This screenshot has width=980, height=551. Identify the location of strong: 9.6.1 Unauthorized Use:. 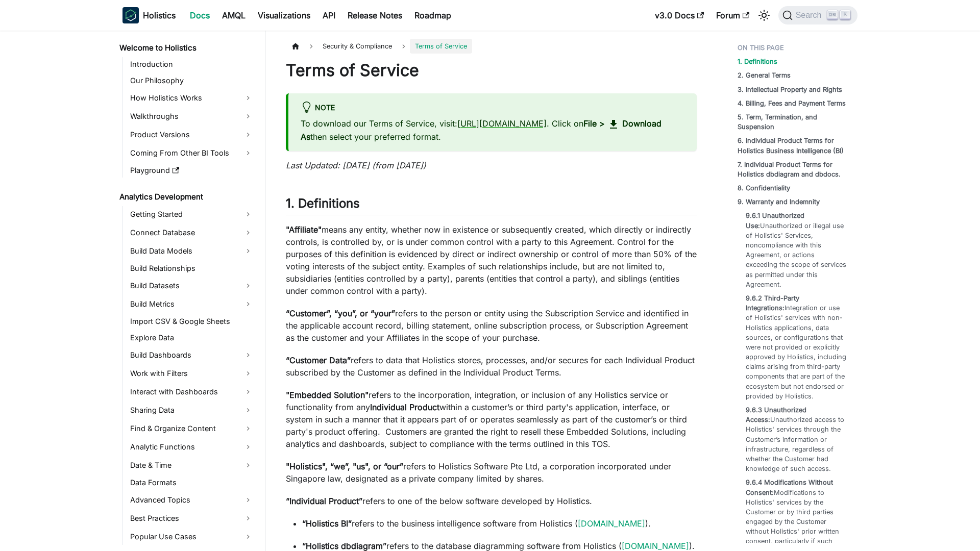
(775, 220).